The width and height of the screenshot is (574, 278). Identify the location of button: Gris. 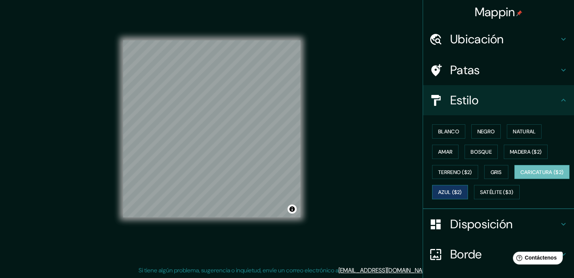
(496, 172).